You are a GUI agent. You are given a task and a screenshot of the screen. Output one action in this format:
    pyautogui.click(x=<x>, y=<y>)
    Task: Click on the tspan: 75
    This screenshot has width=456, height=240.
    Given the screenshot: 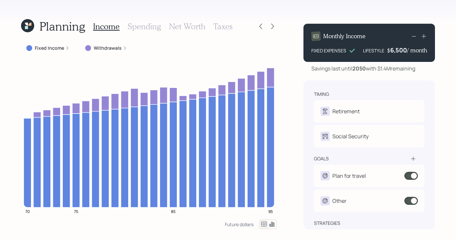 What is the action you would take?
    pyautogui.click(x=76, y=211)
    